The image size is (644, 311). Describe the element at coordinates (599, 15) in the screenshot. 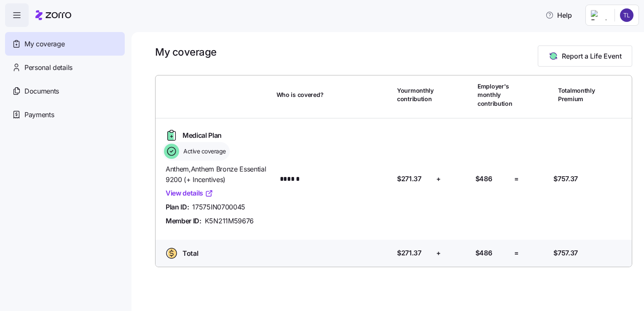

I see `img: Employer logo` at that location.